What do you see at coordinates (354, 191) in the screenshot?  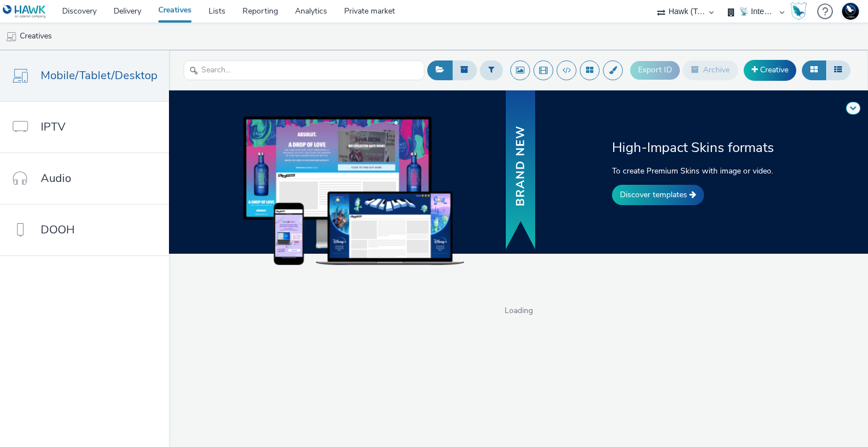 I see `img: example of skins on dekstop, tablet and mobile devices` at bounding box center [354, 191].